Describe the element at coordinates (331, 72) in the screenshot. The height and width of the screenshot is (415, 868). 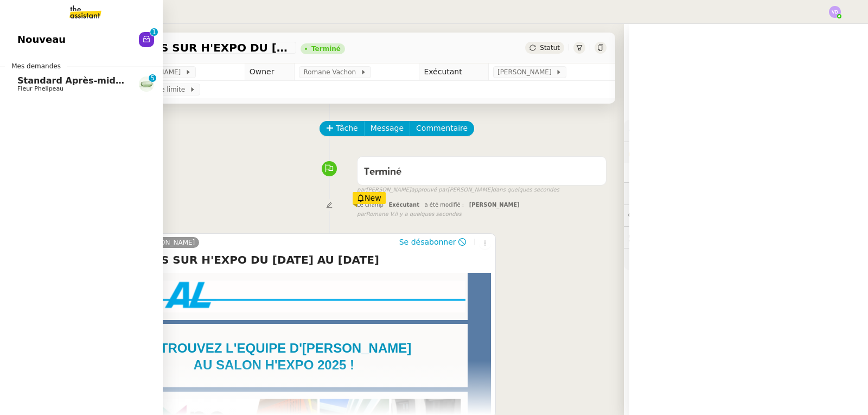
I see `span: Romane Vachon` at that location.